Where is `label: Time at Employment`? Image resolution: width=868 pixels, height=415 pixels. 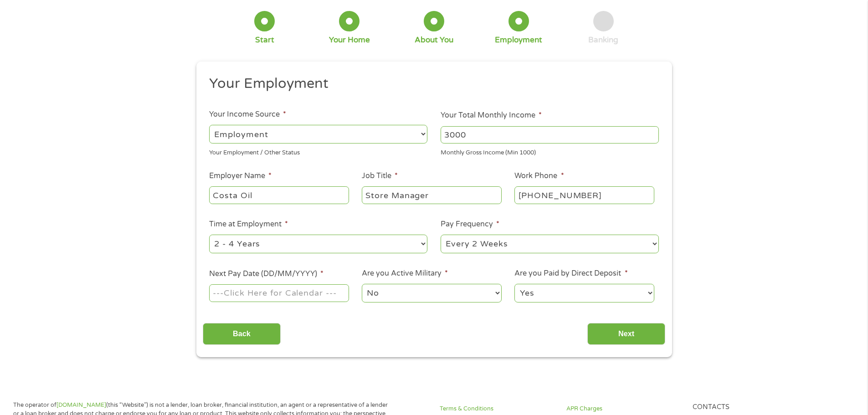
label: Time at Employment is located at coordinates (248, 225).